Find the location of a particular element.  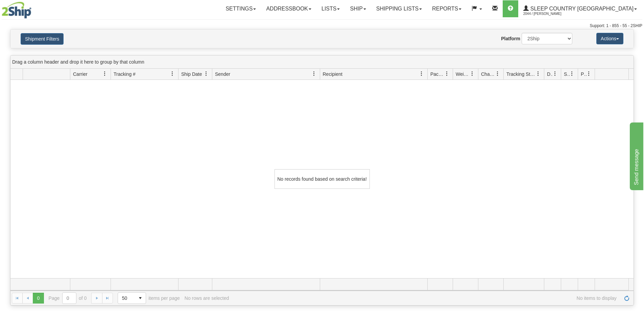

span: Carrier is located at coordinates (80, 74).